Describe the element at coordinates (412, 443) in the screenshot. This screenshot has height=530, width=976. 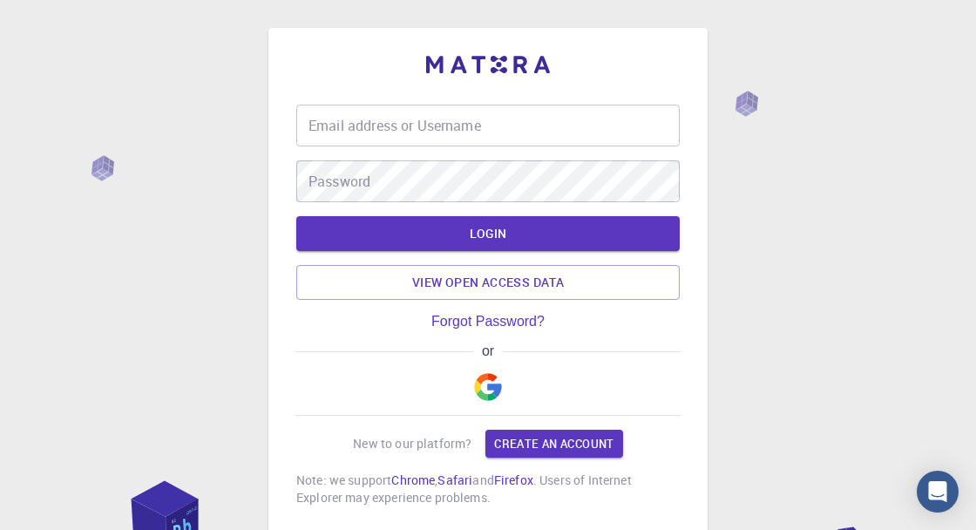
I see `p: New to our platform?` at that location.